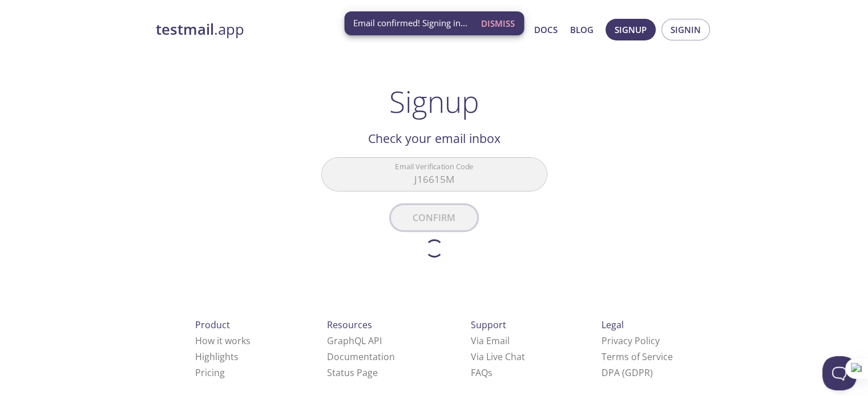  Describe the element at coordinates (489, 325) in the screenshot. I see `span: Support` at that location.